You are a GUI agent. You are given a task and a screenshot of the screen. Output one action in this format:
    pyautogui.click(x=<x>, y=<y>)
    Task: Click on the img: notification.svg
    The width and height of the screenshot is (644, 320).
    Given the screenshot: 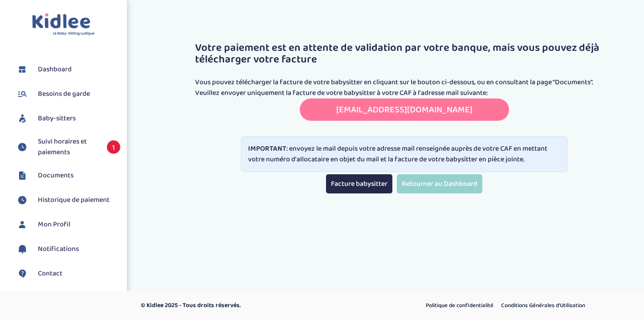 What is the action you would take?
    pyautogui.click(x=22, y=249)
    